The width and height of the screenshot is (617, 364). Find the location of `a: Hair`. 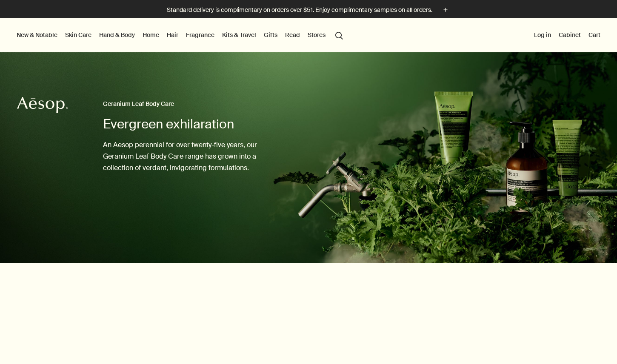

a: Hair is located at coordinates (172, 35).